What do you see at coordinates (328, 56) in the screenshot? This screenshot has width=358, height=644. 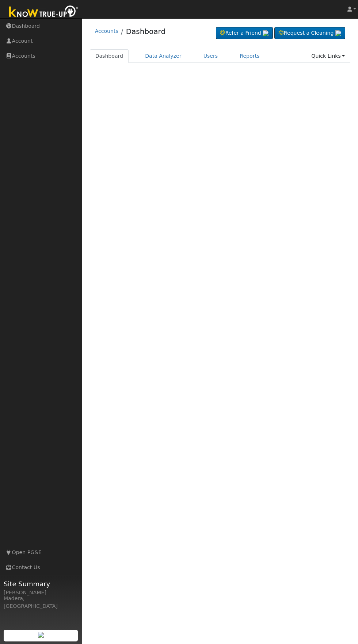 I see `a: Quick Links` at bounding box center [328, 56].